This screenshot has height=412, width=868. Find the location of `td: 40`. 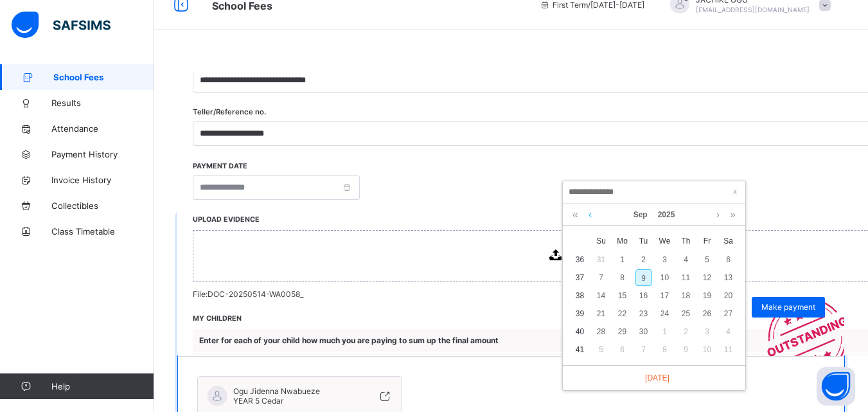

td: 40 is located at coordinates (580, 332).